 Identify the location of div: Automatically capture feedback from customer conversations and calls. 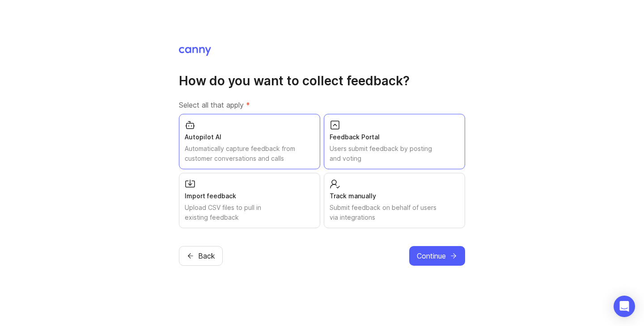
(249, 153).